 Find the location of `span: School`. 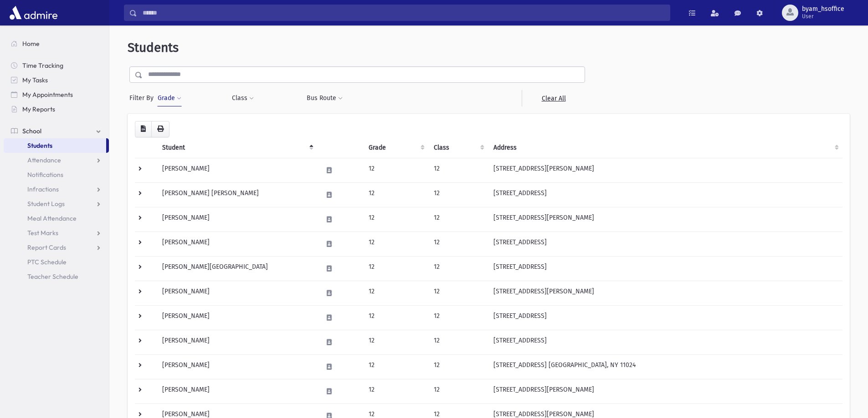

span: School is located at coordinates (32, 131).